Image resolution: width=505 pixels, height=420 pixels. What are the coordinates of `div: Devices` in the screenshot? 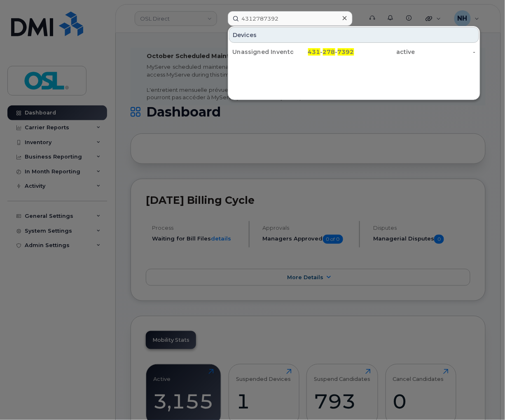 It's located at (354, 35).